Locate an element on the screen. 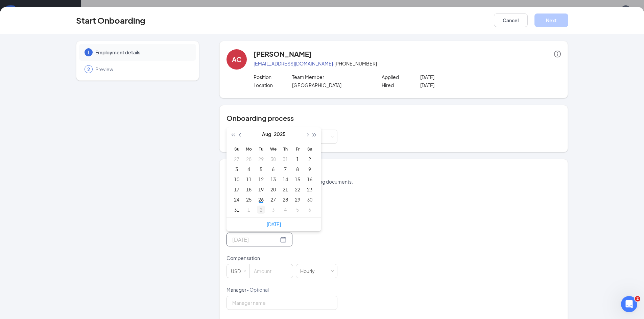 This screenshot has width=644, height=319. td: 2025-09-04 is located at coordinates (285, 210).